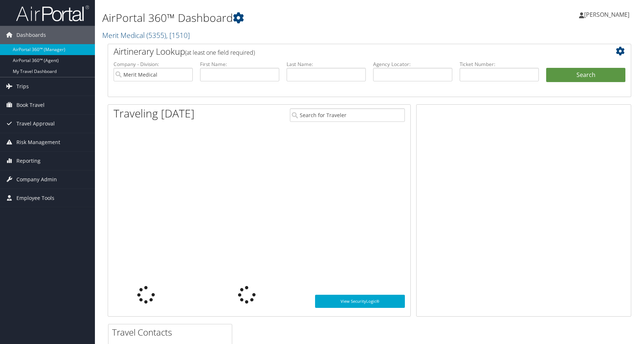  What do you see at coordinates (239, 64) in the screenshot?
I see `label: First Name:` at bounding box center [239, 64].